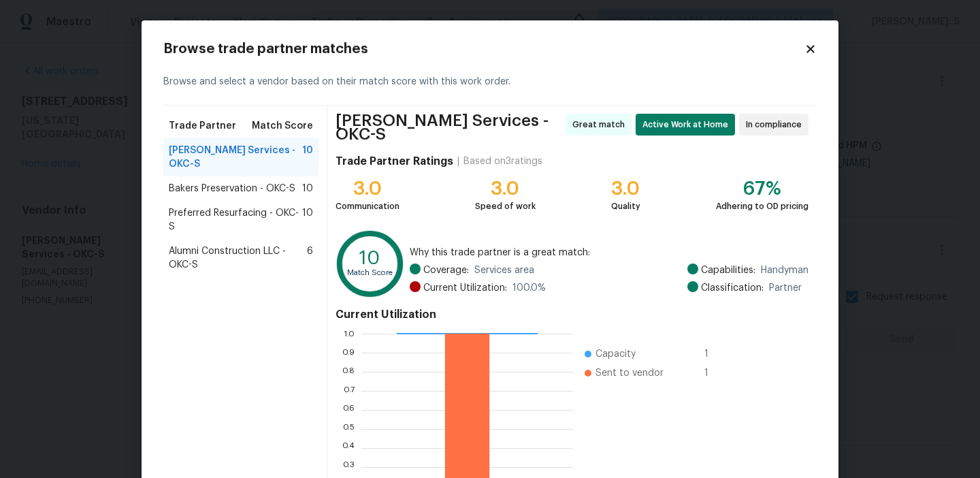  Describe the element at coordinates (465, 288) in the screenshot. I see `span: Current Utilization:` at that location.